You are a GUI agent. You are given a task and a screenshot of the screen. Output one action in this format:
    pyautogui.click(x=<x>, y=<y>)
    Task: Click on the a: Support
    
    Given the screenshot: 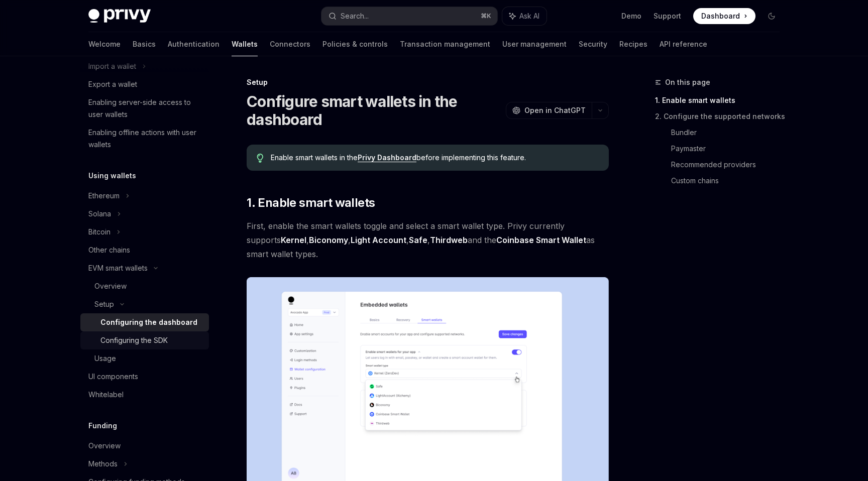 What is the action you would take?
    pyautogui.click(x=667, y=16)
    